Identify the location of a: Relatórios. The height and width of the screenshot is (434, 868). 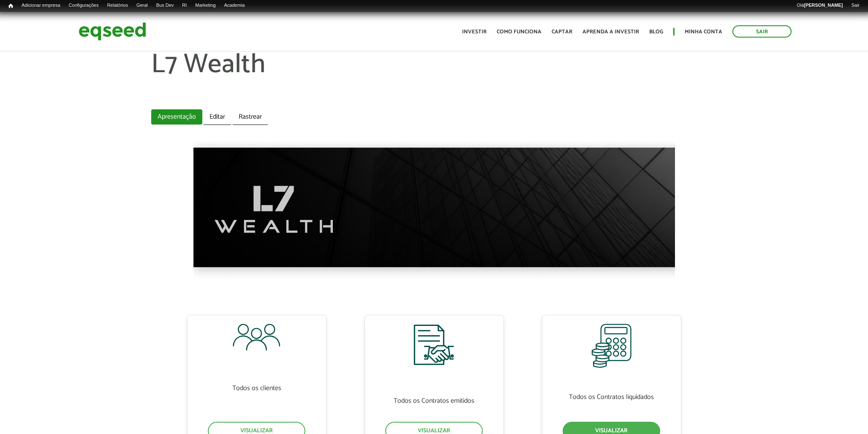
(117, 6).